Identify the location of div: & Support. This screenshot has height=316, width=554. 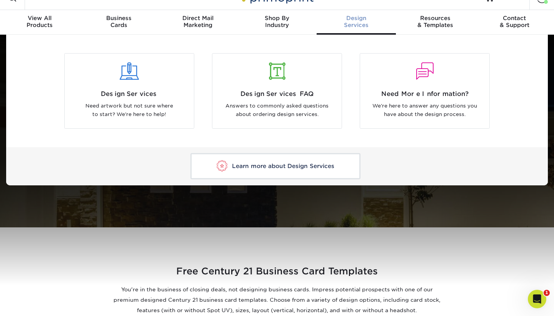
(515, 22).